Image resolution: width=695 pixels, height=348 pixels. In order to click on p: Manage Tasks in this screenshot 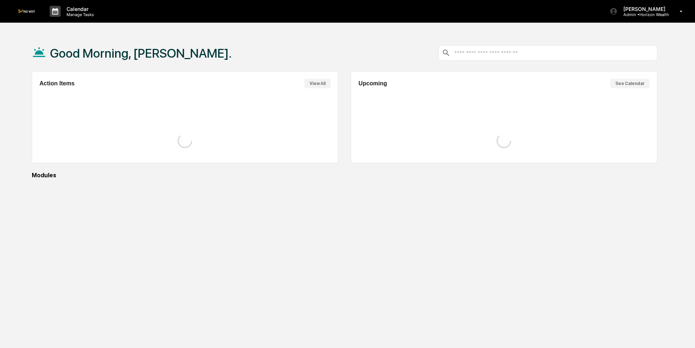, I will do `click(79, 15)`.